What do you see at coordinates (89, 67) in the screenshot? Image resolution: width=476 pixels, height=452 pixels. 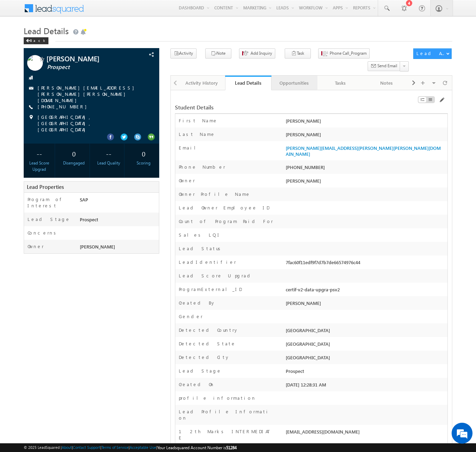 I see `span: Prospect` at bounding box center [89, 67].